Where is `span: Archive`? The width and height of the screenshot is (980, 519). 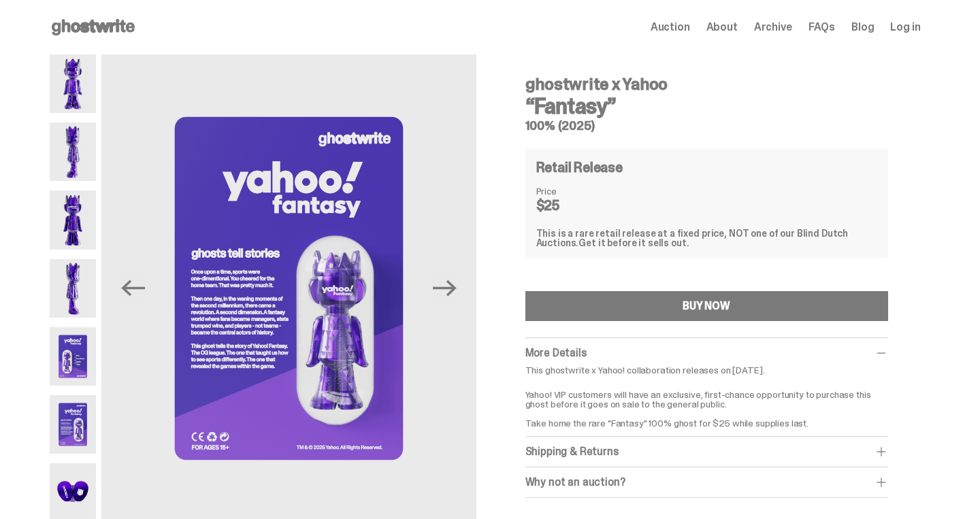
span: Archive is located at coordinates (773, 27).